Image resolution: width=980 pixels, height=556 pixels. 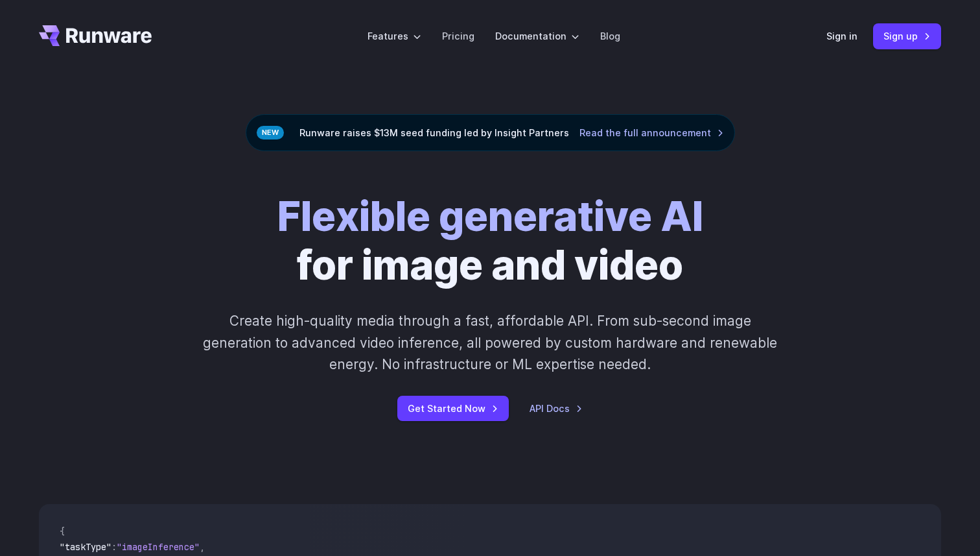 What do you see at coordinates (907, 35) in the screenshot?
I see `a: Sign up` at bounding box center [907, 35].